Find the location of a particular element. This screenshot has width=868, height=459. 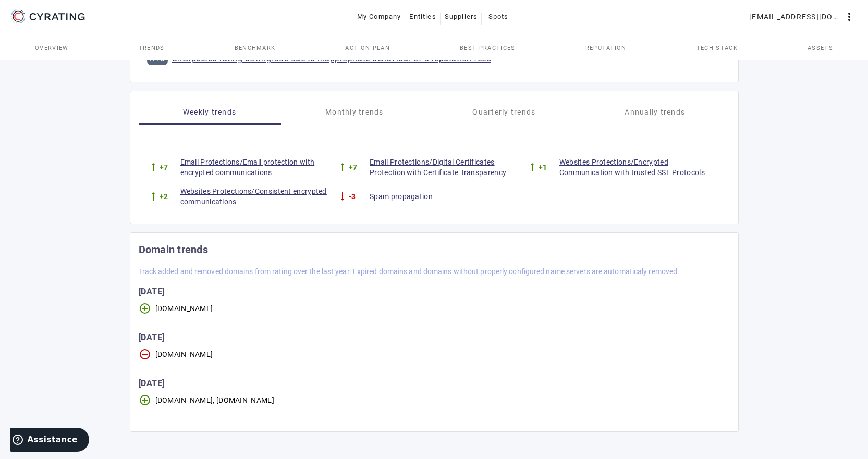

span: Assets is located at coordinates (820, 48).